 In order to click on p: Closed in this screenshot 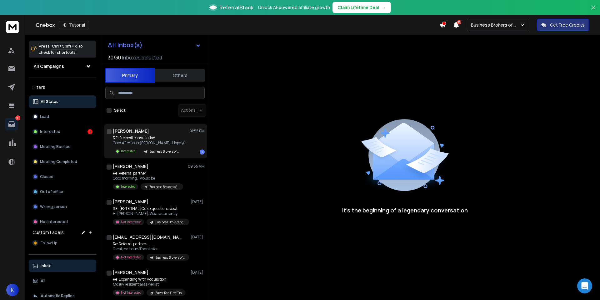, I will do `click(47, 176)`.